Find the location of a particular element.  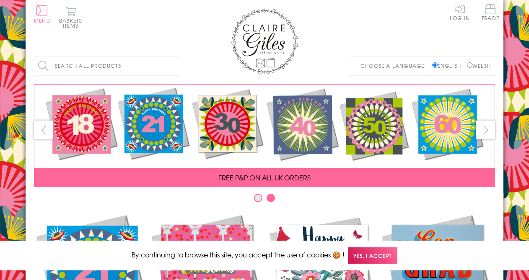

img: Claire Giles Greetings Cards is located at coordinates (265, 42).